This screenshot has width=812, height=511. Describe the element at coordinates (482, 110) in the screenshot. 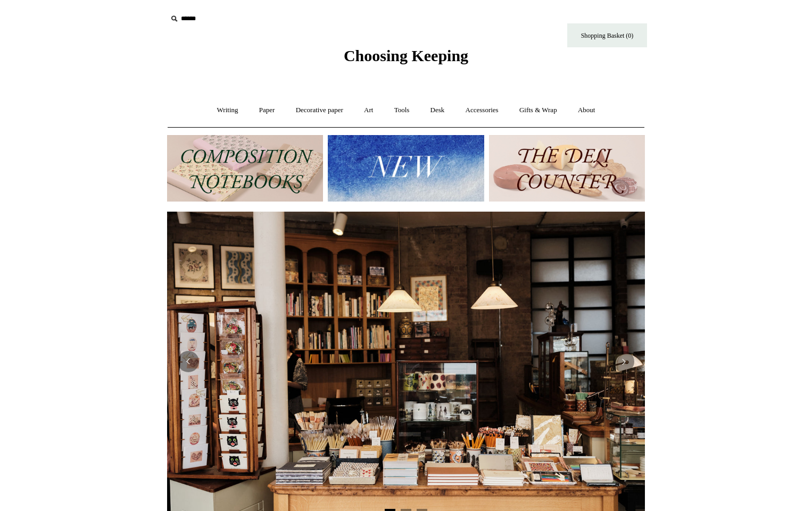

I see `a: Accessories` at that location.